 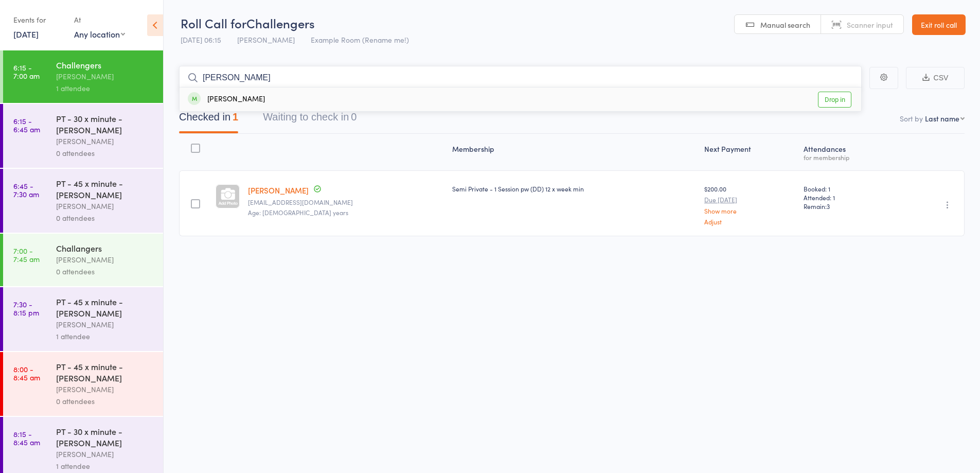 I want to click on span: Booked: 1, so click(x=847, y=188).